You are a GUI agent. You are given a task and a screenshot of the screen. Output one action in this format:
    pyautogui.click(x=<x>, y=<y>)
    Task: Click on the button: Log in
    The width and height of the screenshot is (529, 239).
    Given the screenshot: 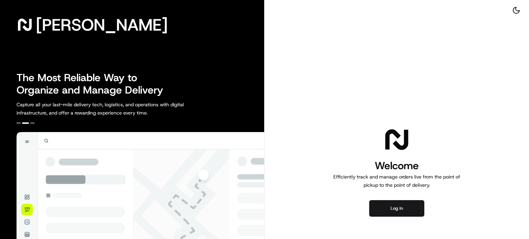 What is the action you would take?
    pyautogui.click(x=396, y=209)
    